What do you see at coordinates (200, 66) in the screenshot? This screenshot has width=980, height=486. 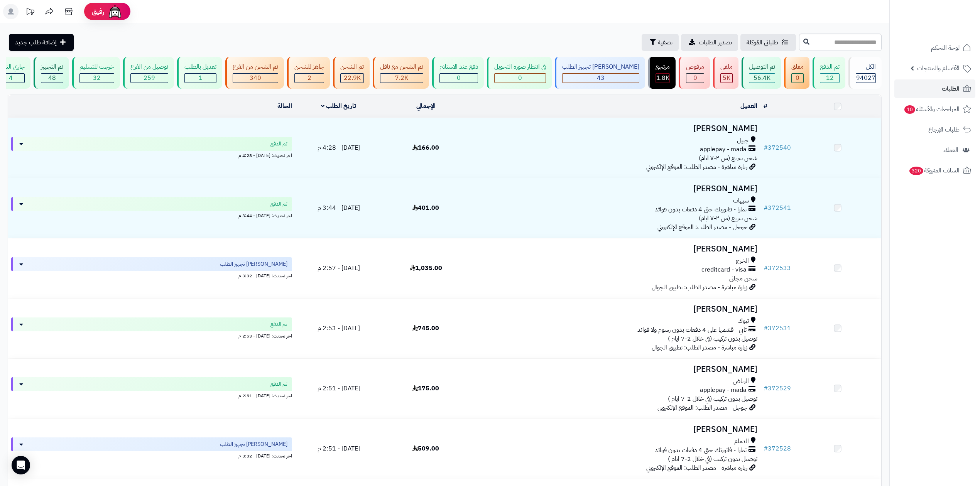 I see `div: تعديل بالطلب` at bounding box center [200, 66].